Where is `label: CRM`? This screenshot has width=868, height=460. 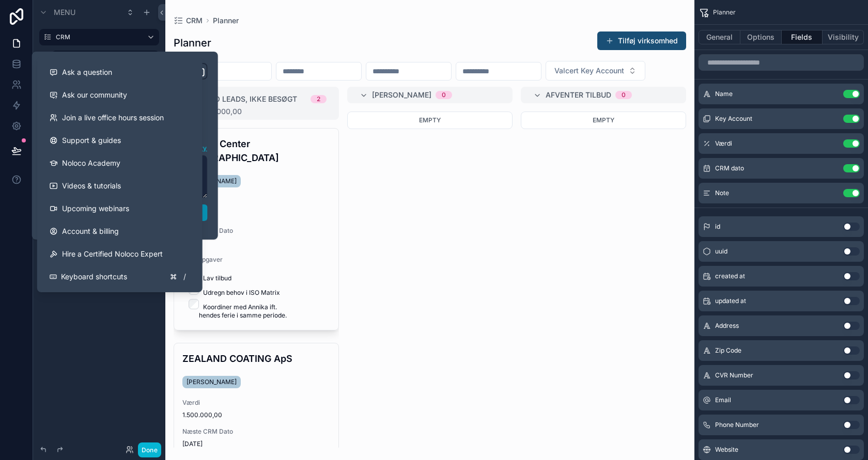
label: CRM is located at coordinates (97, 37).